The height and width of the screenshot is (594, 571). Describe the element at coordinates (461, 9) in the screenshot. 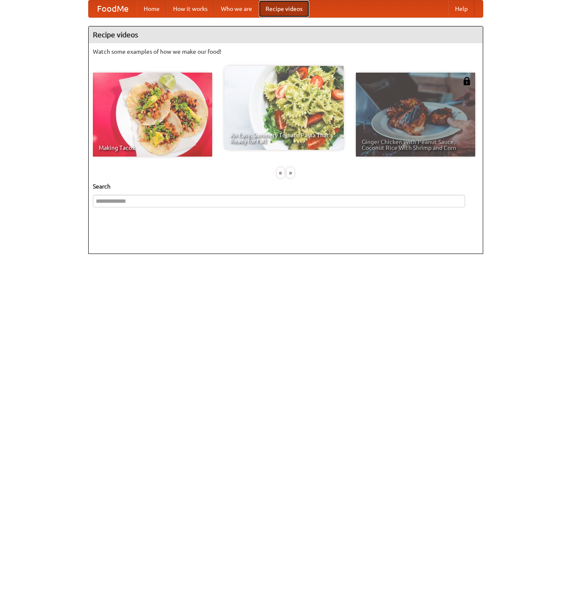

I see `a: Help` at that location.